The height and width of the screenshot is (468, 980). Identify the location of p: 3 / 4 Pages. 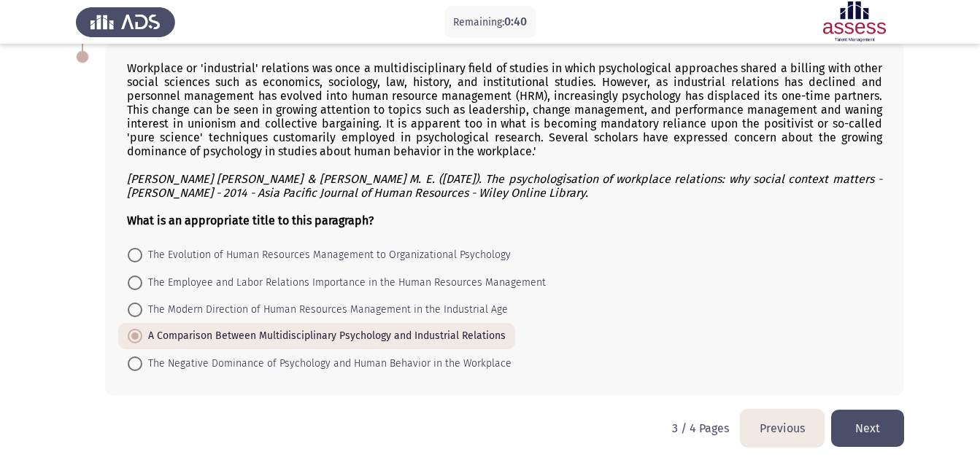
(701, 428).